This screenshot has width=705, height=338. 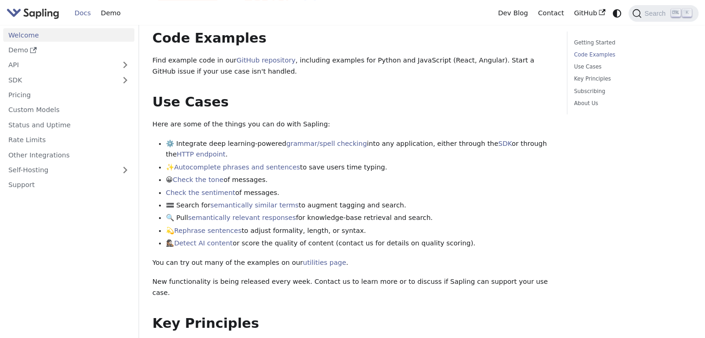 I want to click on li: 😀 of messages., so click(x=359, y=180).